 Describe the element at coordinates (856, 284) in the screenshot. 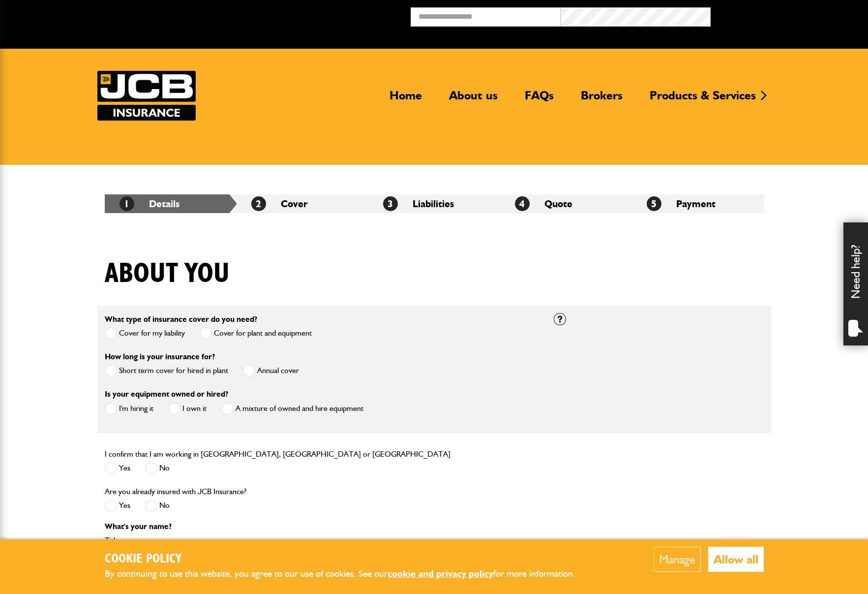

I see `div: Need help?` at that location.